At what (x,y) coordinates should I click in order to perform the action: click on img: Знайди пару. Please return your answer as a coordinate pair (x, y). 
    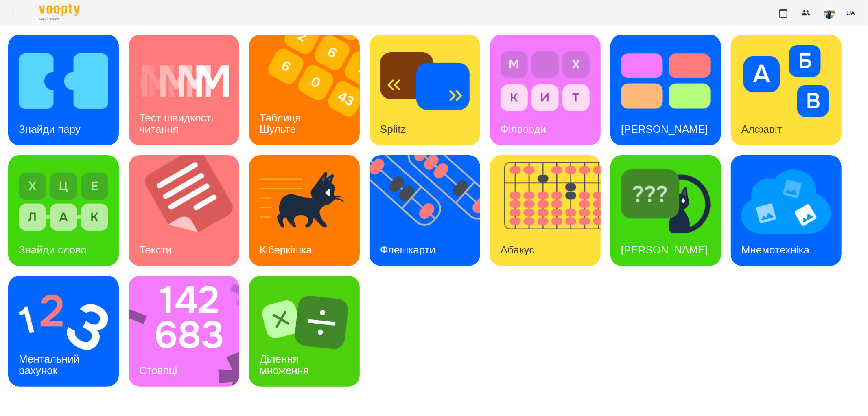
    Looking at the image, I should click on (64, 81).